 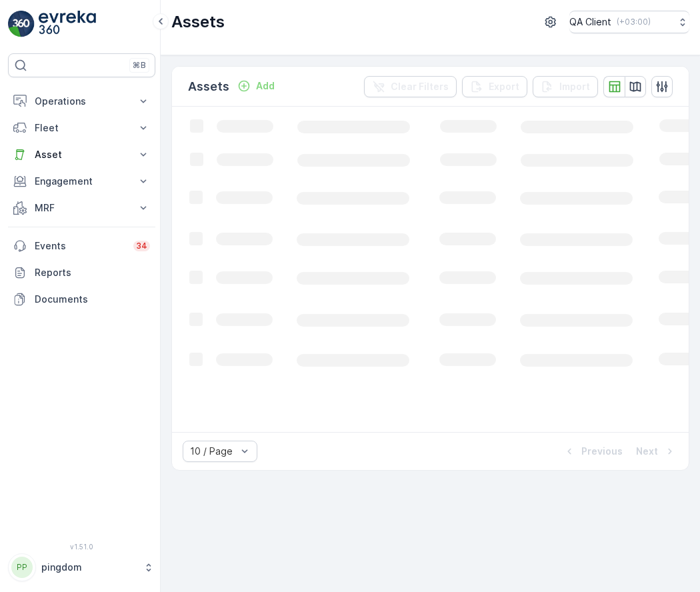 I want to click on p: Reports, so click(x=92, y=273).